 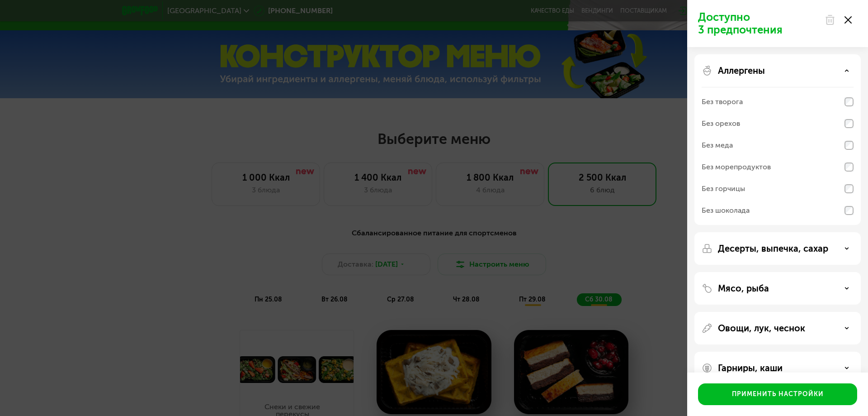 What do you see at coordinates (741, 71) in the screenshot?
I see `p: Аллергены` at bounding box center [741, 71].